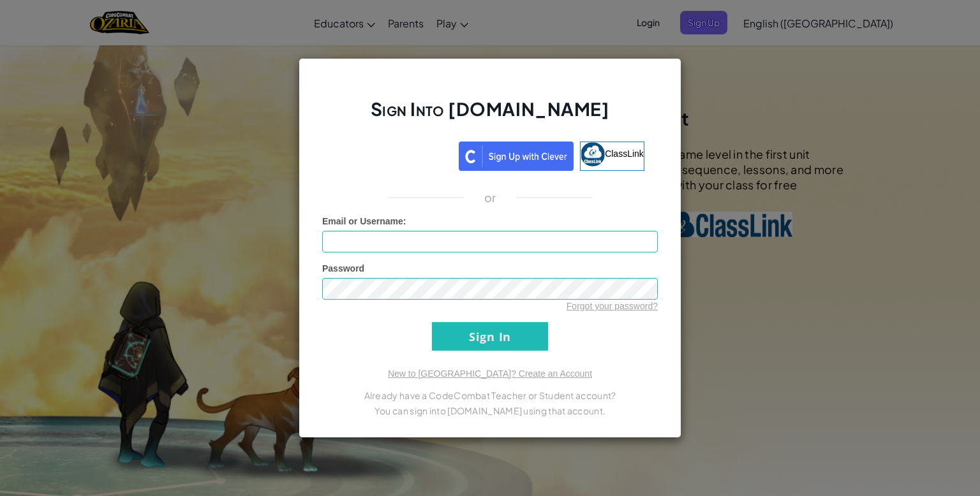 This screenshot has height=496, width=980. Describe the element at coordinates (516, 156) in the screenshot. I see `img: clever_sso_button@2x.png` at that location.